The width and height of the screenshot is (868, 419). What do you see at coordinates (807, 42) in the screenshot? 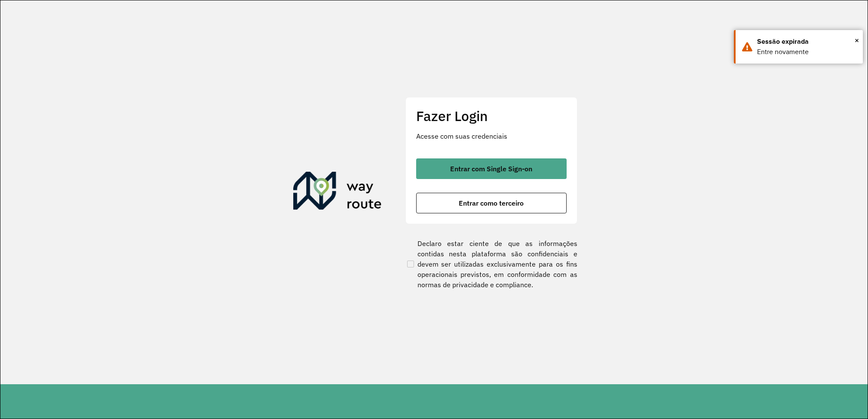
I see `div: Sessão expirada` at bounding box center [807, 42].